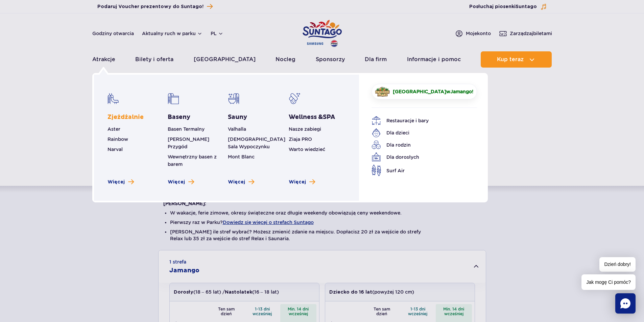 The height and width of the screenshot is (322, 644). Describe the element at coordinates (510, 59) in the screenshot. I see `span: Kup teraz` at that location.